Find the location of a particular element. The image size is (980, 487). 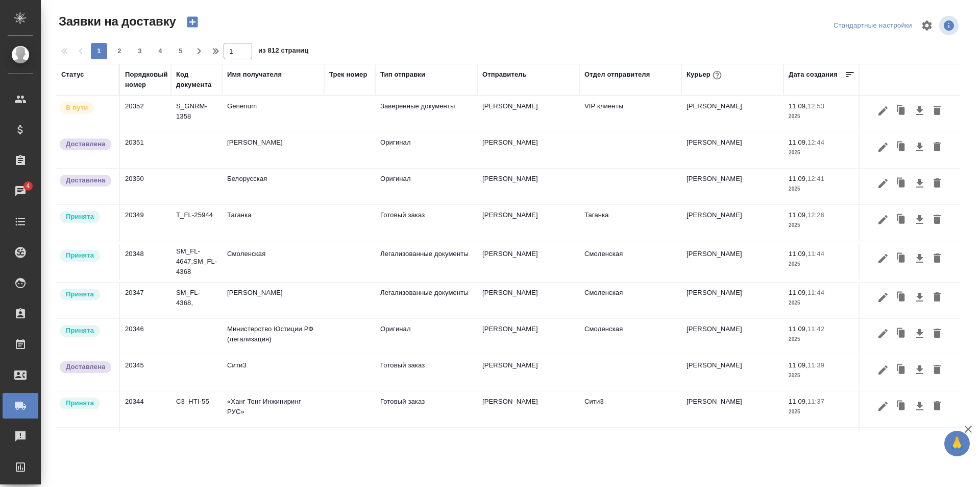

a: 4 is located at coordinates (20, 191).